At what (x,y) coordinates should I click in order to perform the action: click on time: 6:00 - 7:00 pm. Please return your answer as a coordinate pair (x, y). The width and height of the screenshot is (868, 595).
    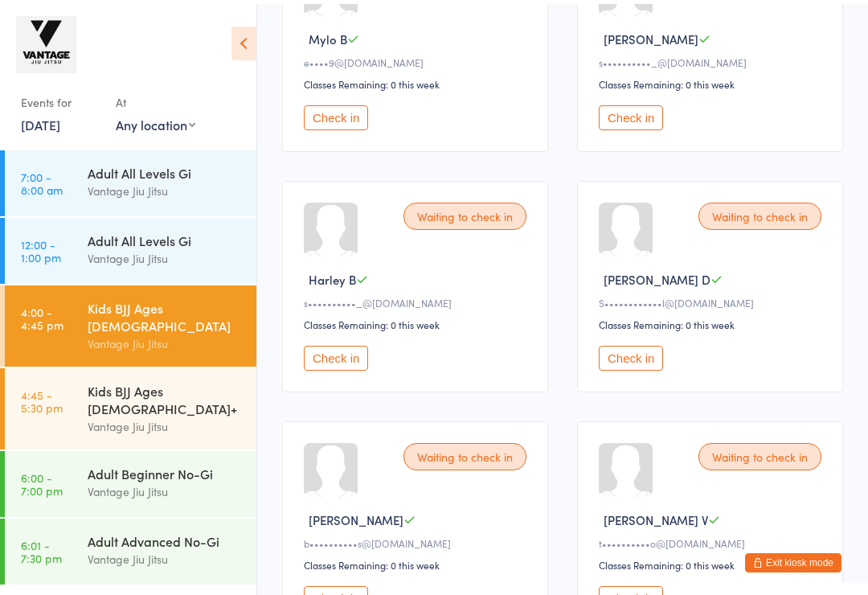
    Looking at the image, I should click on (42, 480).